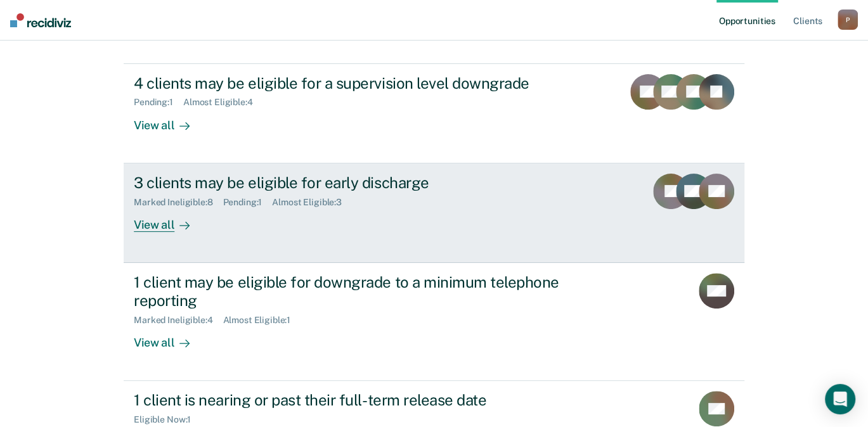  I want to click on div: Marked Ineligible : 4, so click(178, 320).